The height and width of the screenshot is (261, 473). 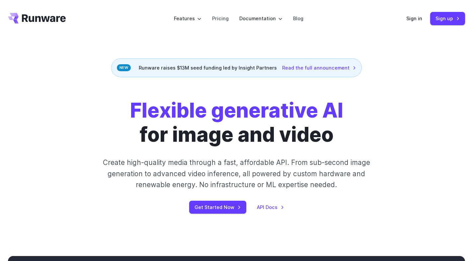 I want to click on h1: for image and video, so click(x=237, y=122).